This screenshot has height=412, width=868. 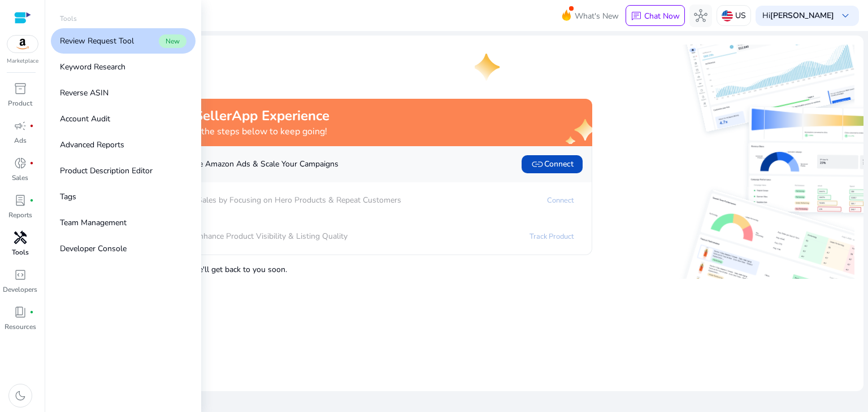 I want to click on p: US, so click(x=741, y=15).